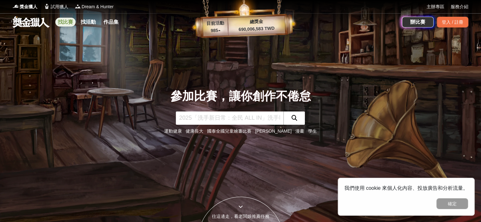  Describe the element at coordinates (194, 131) in the screenshot. I see `a: 健康長大` at that location.